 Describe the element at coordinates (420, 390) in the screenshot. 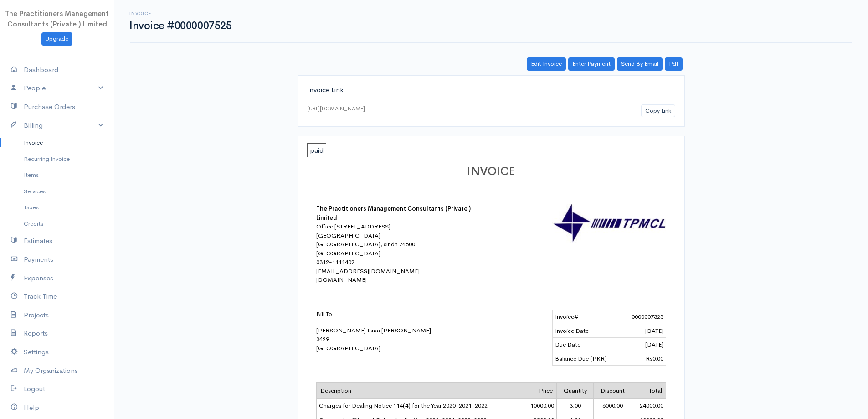

I see `td: Description` at that location.